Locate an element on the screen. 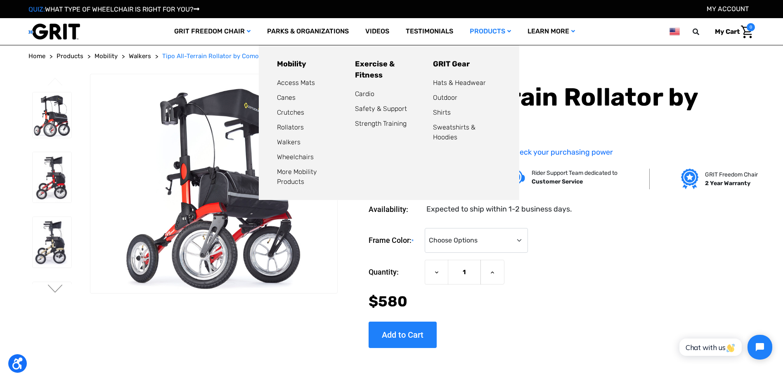 The width and height of the screenshot is (783, 381). a: Outdoor is located at coordinates (445, 97).